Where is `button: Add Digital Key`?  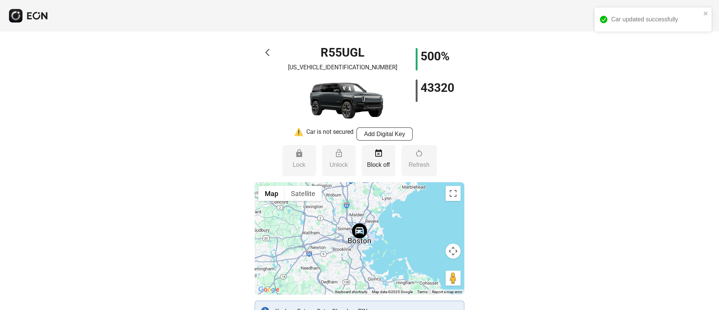 button: Add Digital Key is located at coordinates (385, 134).